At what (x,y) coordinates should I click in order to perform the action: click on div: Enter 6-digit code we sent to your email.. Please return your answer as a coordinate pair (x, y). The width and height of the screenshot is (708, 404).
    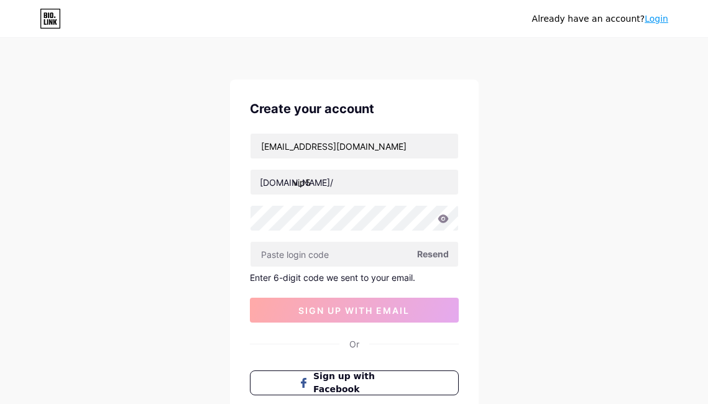
    Looking at the image, I should click on (355, 277).